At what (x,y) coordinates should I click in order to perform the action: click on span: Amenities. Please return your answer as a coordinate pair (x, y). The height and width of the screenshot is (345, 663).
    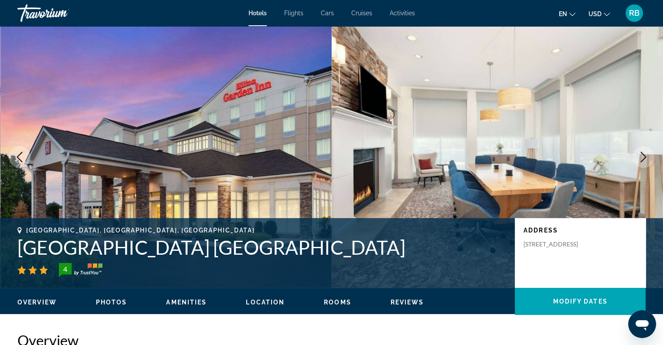
    Looking at the image, I should click on (186, 302).